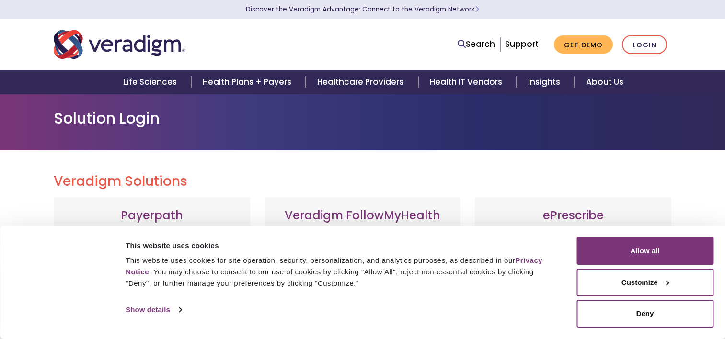 This screenshot has width=725, height=339. What do you see at coordinates (248, 82) in the screenshot?
I see `a: Health Plans + Payers` at bounding box center [248, 82].